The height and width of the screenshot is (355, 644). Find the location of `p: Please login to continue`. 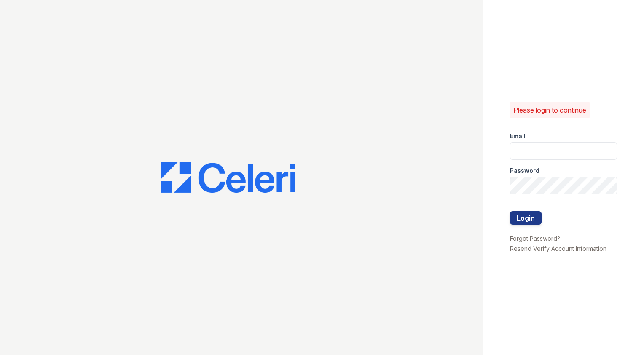

p: Please login to continue is located at coordinates (550, 110).